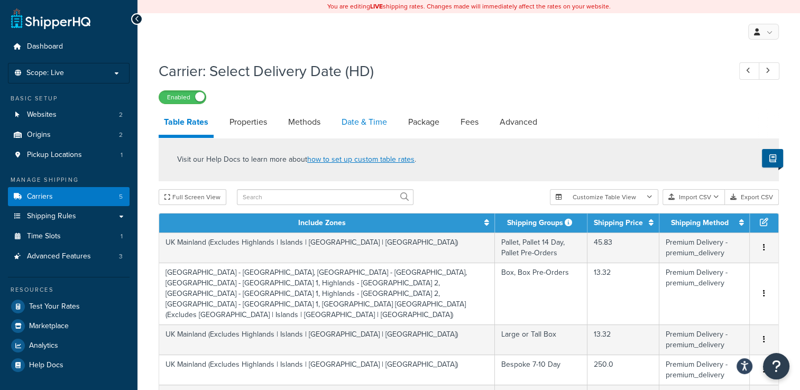 The image size is (800, 390). I want to click on span: Dashboard, so click(45, 47).